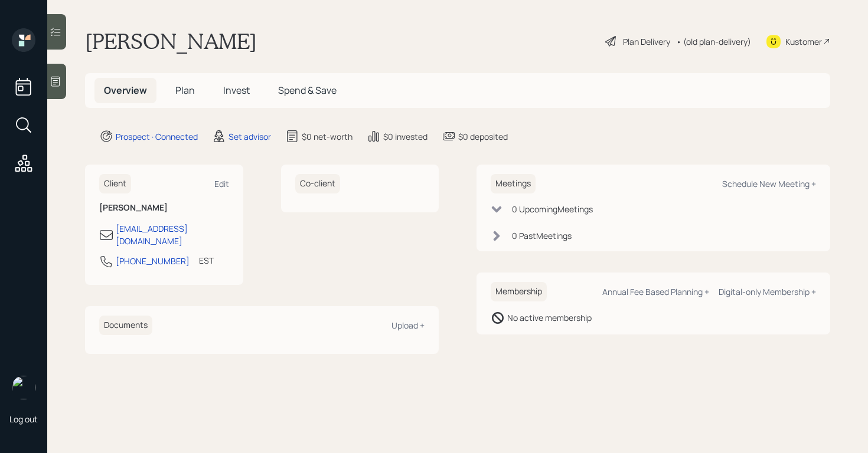 The width and height of the screenshot is (868, 453). What do you see at coordinates (713, 41) in the screenshot?
I see `div: • (old plan-delivery)` at bounding box center [713, 41].